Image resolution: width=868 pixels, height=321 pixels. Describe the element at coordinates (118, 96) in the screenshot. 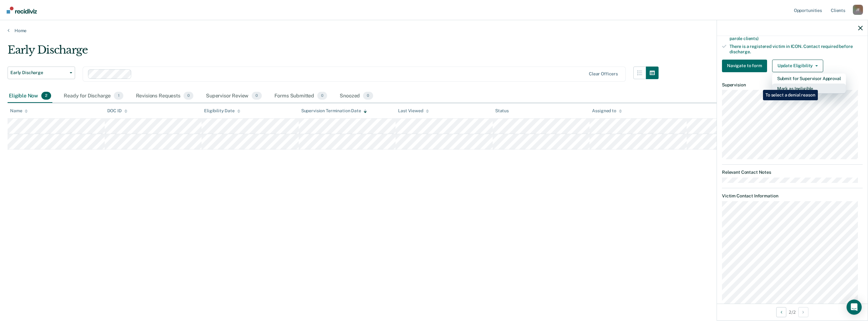

I see `span: 1` at that location.